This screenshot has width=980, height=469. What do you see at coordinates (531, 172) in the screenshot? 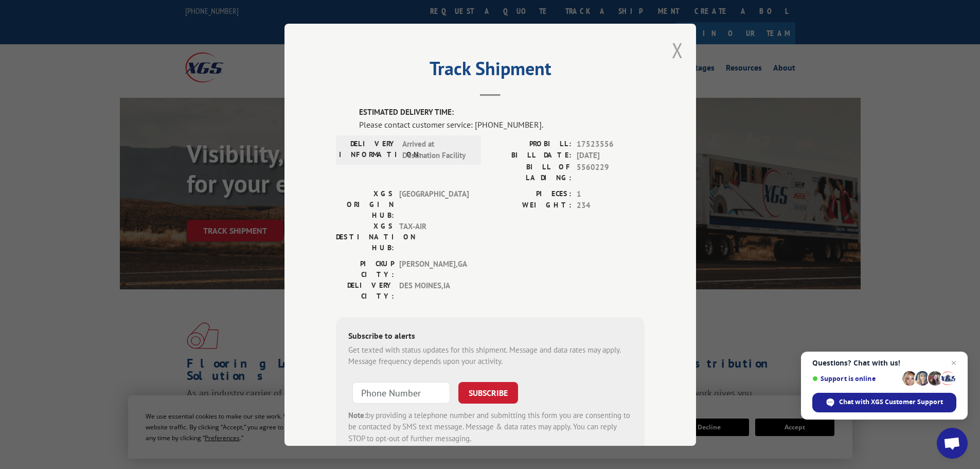
I see `label: BILL OF LADING:` at bounding box center [531, 172].